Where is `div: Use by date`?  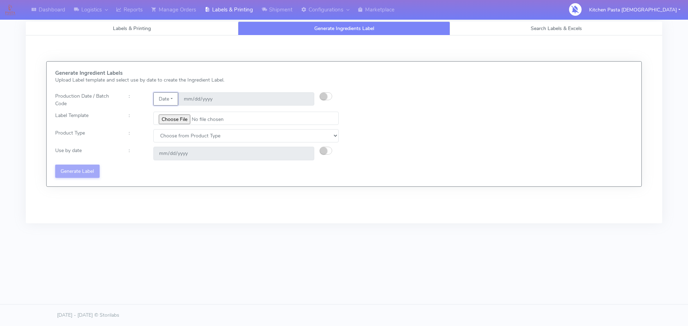 div: Use by date is located at coordinates (86, 153).